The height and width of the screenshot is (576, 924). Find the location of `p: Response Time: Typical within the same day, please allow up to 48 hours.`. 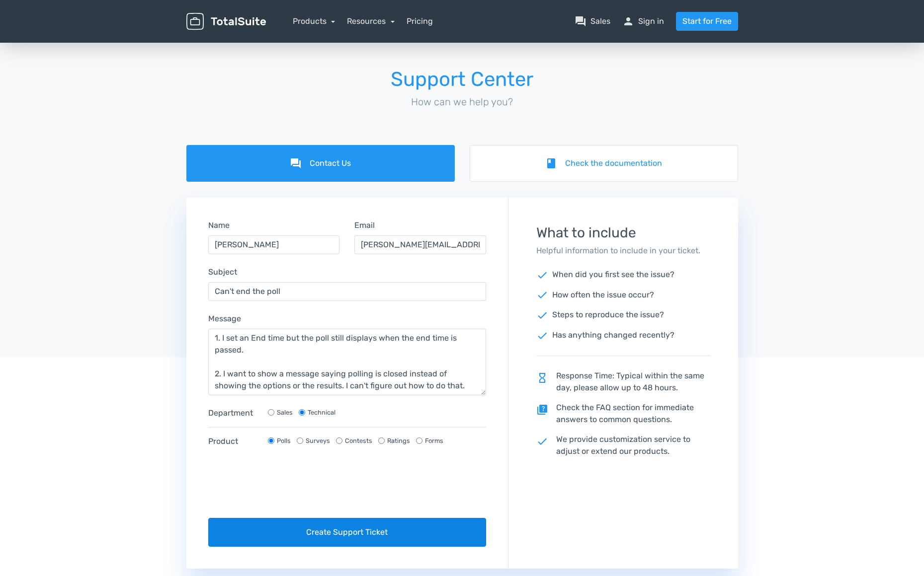

p: Response Time: Typical within the same day, please allow up to 48 hours. is located at coordinates (623, 382).